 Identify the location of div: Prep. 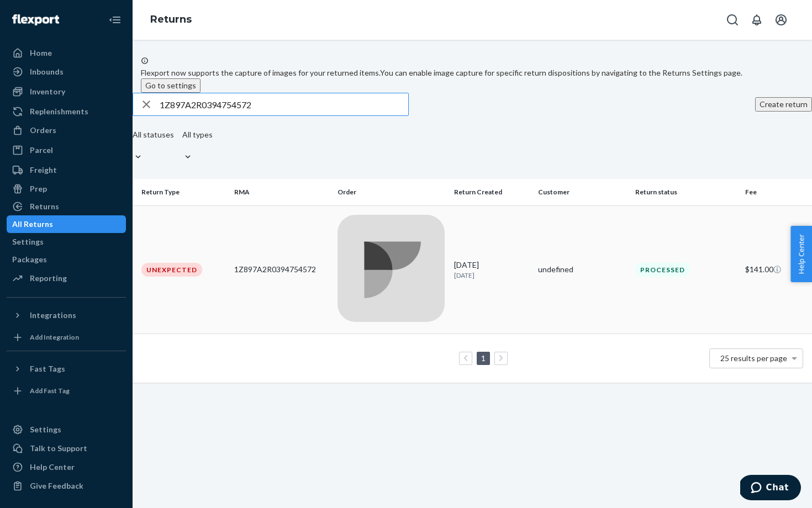
(38, 189).